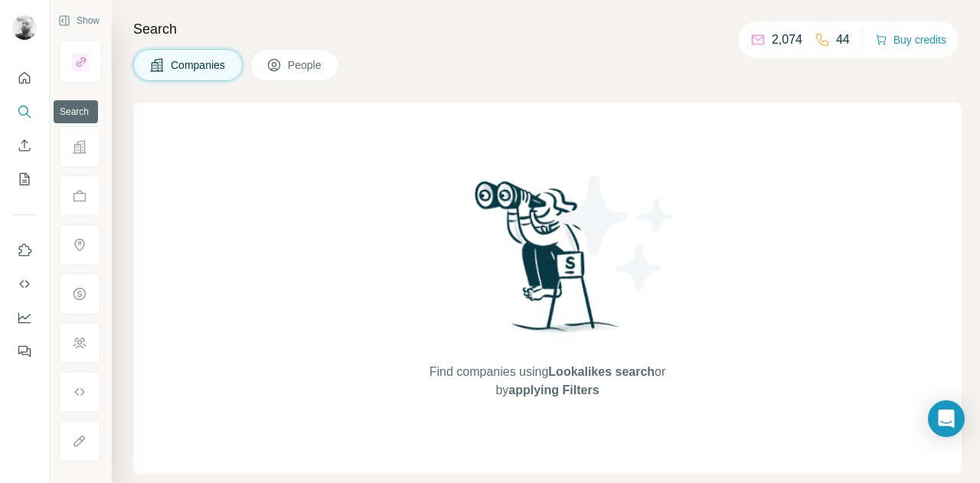 This screenshot has height=483, width=980. Describe the element at coordinates (548, 262) in the screenshot. I see `img: Surfe Illustration - Woman searching with binoculars` at that location.